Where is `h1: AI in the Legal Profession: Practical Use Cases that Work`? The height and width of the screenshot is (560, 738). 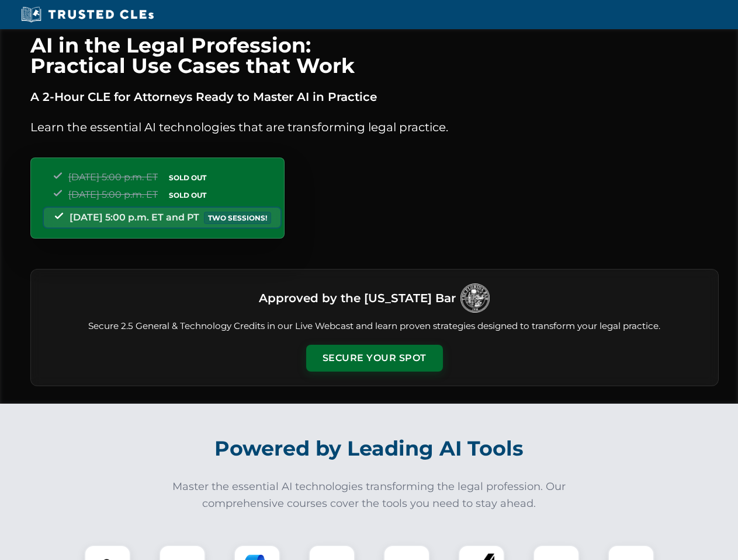 h1: AI in the Legal Profession: Practical Use Cases that Work is located at coordinates (375, 55).